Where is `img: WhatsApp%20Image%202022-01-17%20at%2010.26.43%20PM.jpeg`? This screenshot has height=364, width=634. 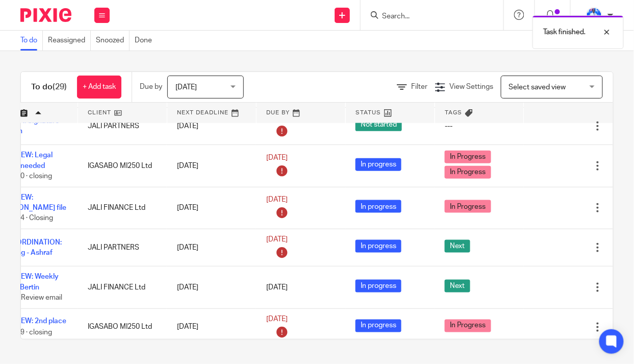
img: WhatsApp%20Image%202022-01-17%20at%2010.26.43%20PM.jpeg is located at coordinates (594, 15).